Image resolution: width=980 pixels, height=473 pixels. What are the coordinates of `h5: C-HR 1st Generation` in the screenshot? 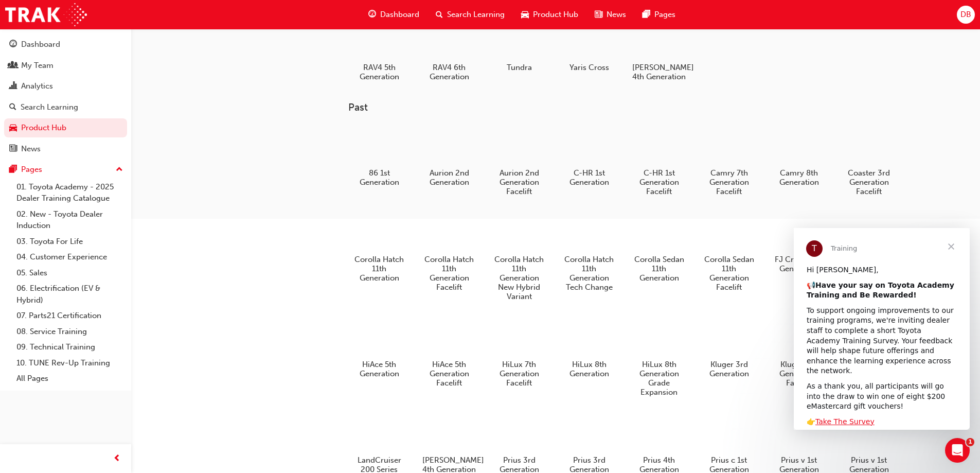 It's located at (589, 177).